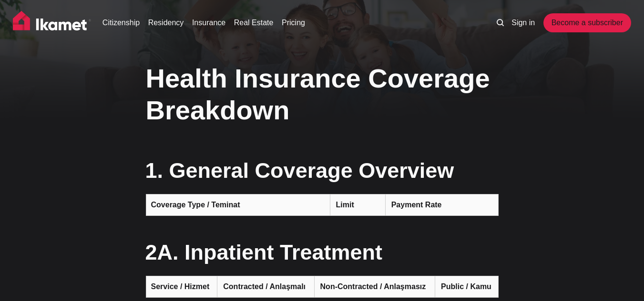 This screenshot has width=644, height=301. Describe the element at coordinates (293, 23) in the screenshot. I see `a: Pricing` at that location.